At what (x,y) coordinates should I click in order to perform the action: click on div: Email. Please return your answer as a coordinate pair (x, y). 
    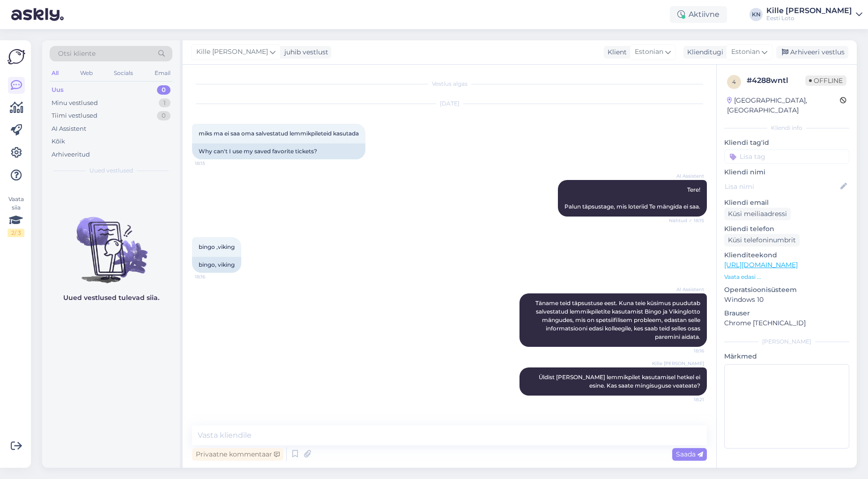
    Looking at the image, I should click on (162, 73).